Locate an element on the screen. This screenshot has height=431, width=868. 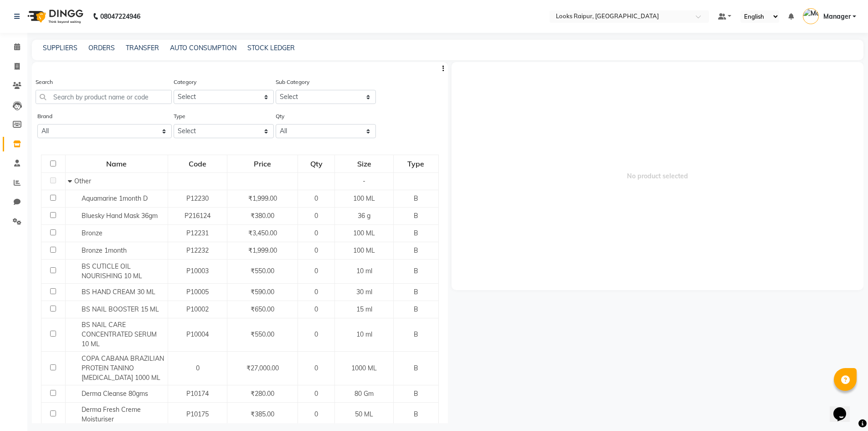
span: Derma Fresh Creme Moisturiser is located at coordinates (112, 414).